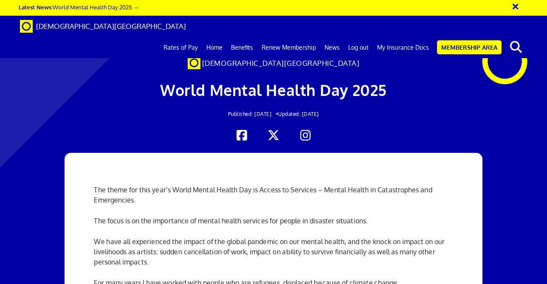 The height and width of the screenshot is (284, 547). I want to click on a: Log out, so click(358, 48).